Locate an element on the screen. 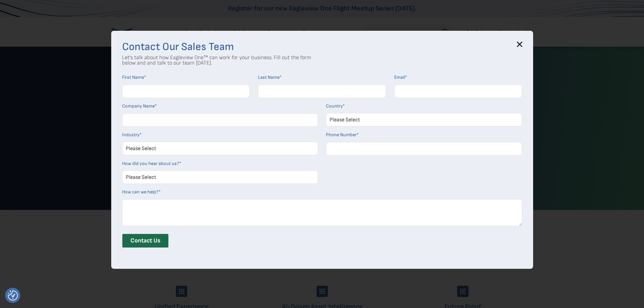 The image size is (644, 308). span: How can we help? is located at coordinates (140, 192).